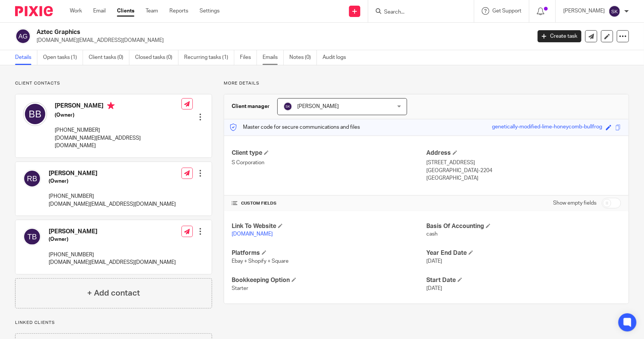  What do you see at coordinates (179, 11) in the screenshot?
I see `a: Reports` at bounding box center [179, 11].